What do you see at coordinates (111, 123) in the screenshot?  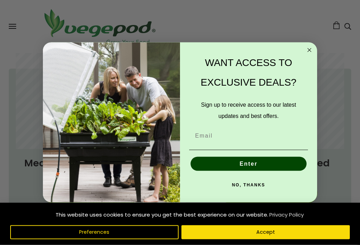 I see `img: e9d03583-1bb1-490f-ad29-36751b3212ff.jpeg` at bounding box center [111, 123].